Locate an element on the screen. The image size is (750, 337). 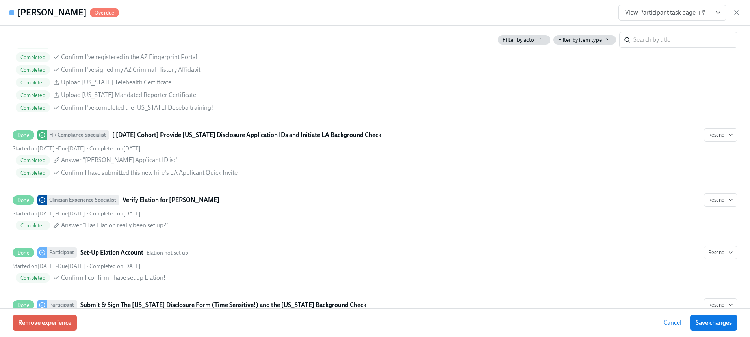
span: Confirm I have submitted this new hire's LA Applicant Quick Invite is located at coordinates (149, 173).